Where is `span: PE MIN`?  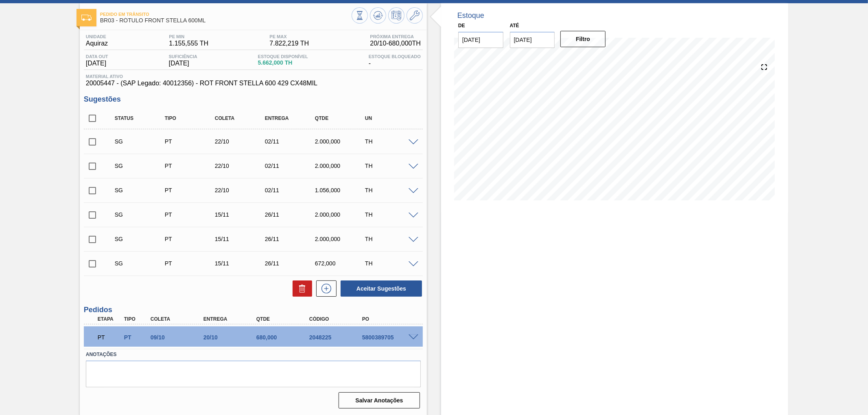
span: PE MIN is located at coordinates (189, 37).